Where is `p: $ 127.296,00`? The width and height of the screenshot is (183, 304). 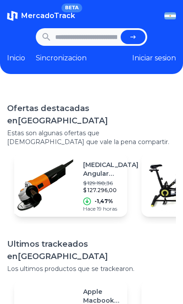 p: $ 127.296,00 is located at coordinates (110, 191).